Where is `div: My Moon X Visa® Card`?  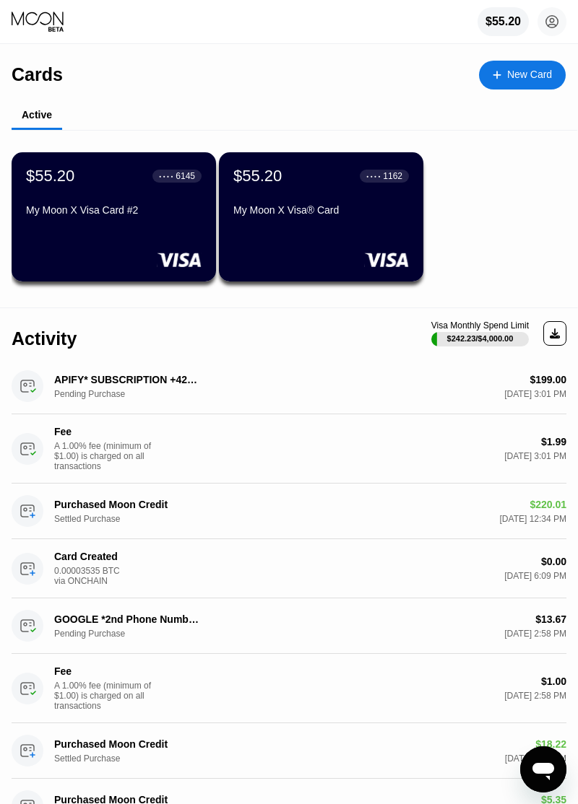 div: My Moon X Visa® Card is located at coordinates (321, 210).